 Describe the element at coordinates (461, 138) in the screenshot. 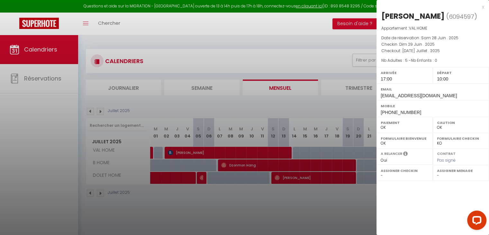

I see `label: Formulaire Checkin` at that location.